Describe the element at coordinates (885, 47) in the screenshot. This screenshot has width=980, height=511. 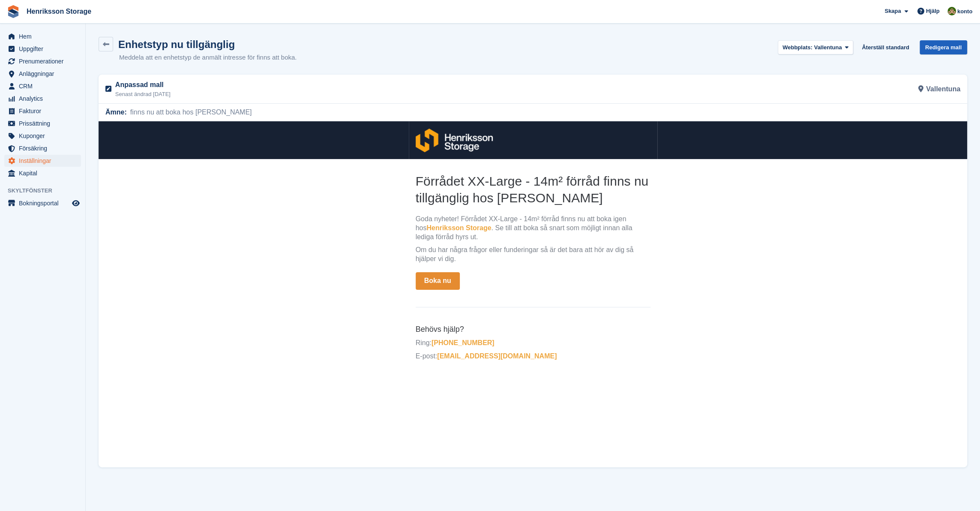
I see `button: Återställ standard` at that location.